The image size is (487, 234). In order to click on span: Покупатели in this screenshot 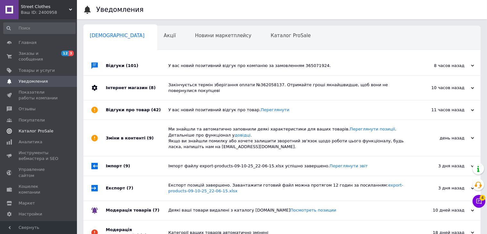, I will do `click(32, 120)`.